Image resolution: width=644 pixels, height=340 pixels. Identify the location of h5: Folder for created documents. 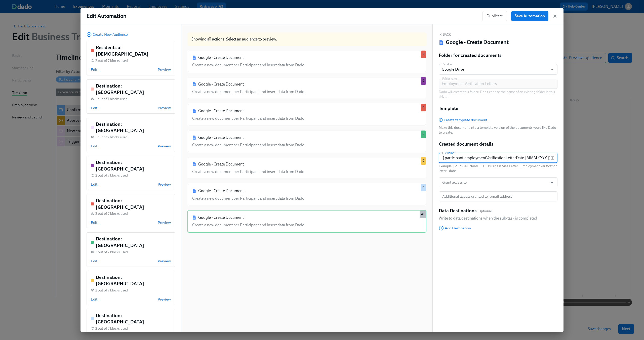
(470, 55).